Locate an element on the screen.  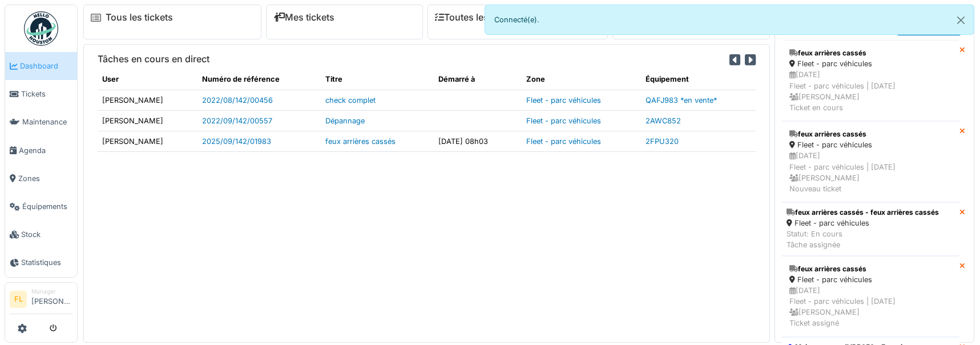
span: Statistiques is located at coordinates (47, 262).